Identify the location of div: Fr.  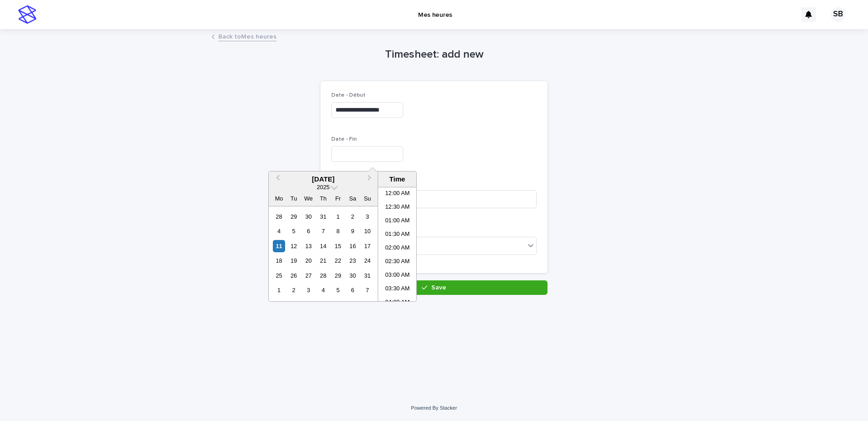
(337, 198).